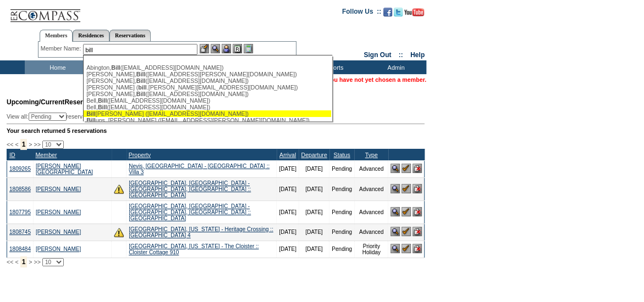 Image resolution: width=644 pixels, height=302 pixels. What do you see at coordinates (377, 55) in the screenshot?
I see `a: Sign Out` at bounding box center [377, 55].